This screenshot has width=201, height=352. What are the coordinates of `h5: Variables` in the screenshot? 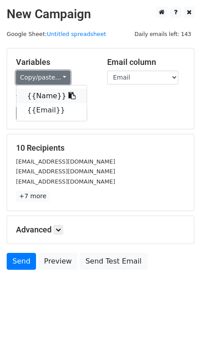 It's located at (55, 62).